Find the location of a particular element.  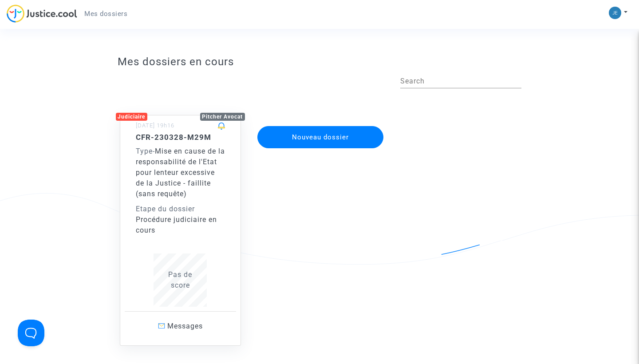

span: Mise en cause de la responsabilité de l'Etat pour lenteur excessive de la Justice - faillite (san... is located at coordinates (180, 172).